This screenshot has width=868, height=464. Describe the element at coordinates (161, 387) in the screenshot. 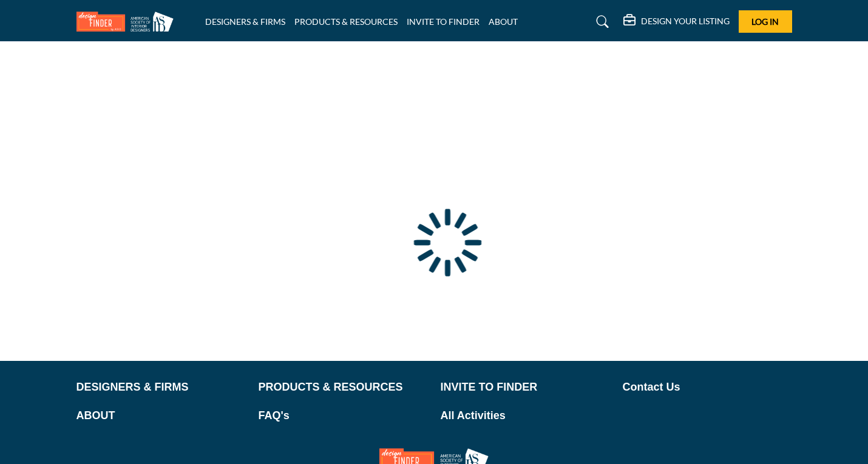

I see `p: DESIGNERS & FIRMS` at that location.